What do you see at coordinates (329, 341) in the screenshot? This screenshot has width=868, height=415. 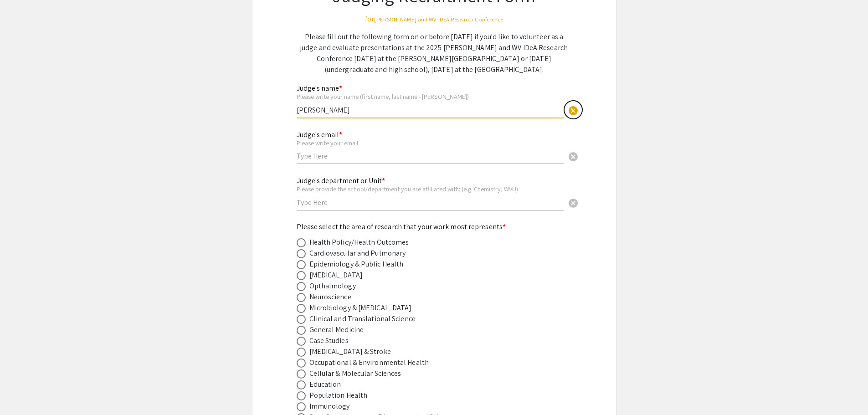 I see `div: Case Studies` at bounding box center [329, 341].